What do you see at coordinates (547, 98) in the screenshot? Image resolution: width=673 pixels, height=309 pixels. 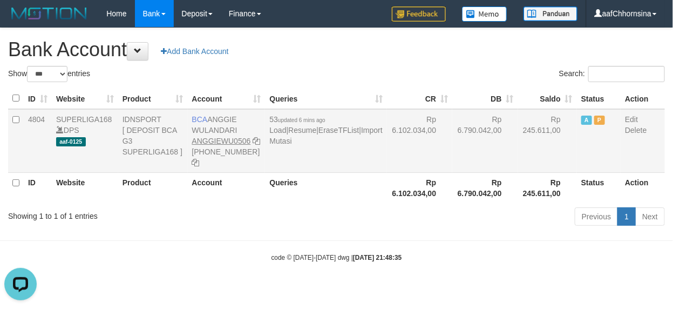 I see `th: Saldo: activate to sort column ascending` at bounding box center [547, 98].